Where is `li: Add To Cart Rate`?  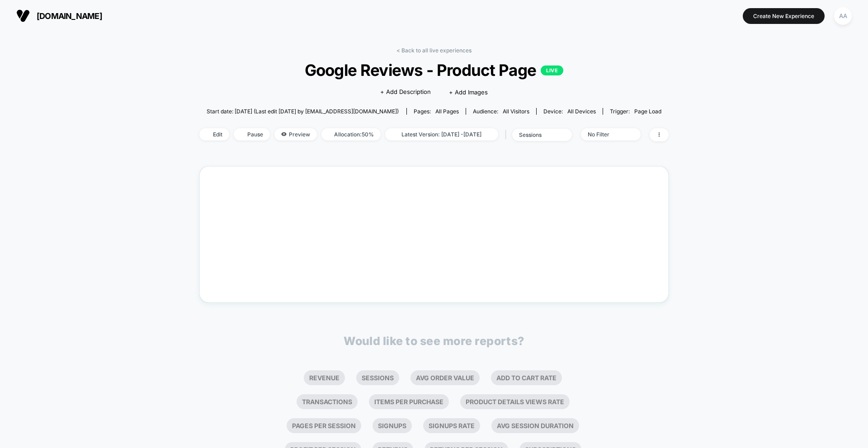
li: Add To Cart Rate is located at coordinates (526, 378).